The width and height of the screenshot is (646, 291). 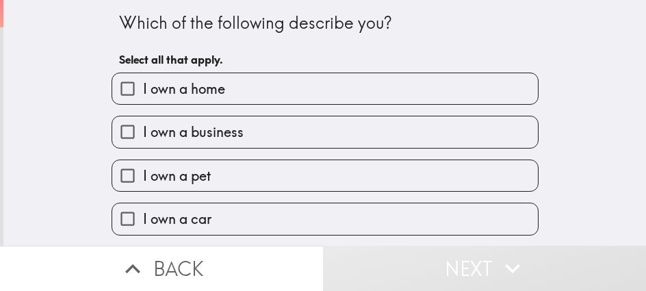 What do you see at coordinates (325, 218) in the screenshot?
I see `button: I own a car` at bounding box center [325, 218].